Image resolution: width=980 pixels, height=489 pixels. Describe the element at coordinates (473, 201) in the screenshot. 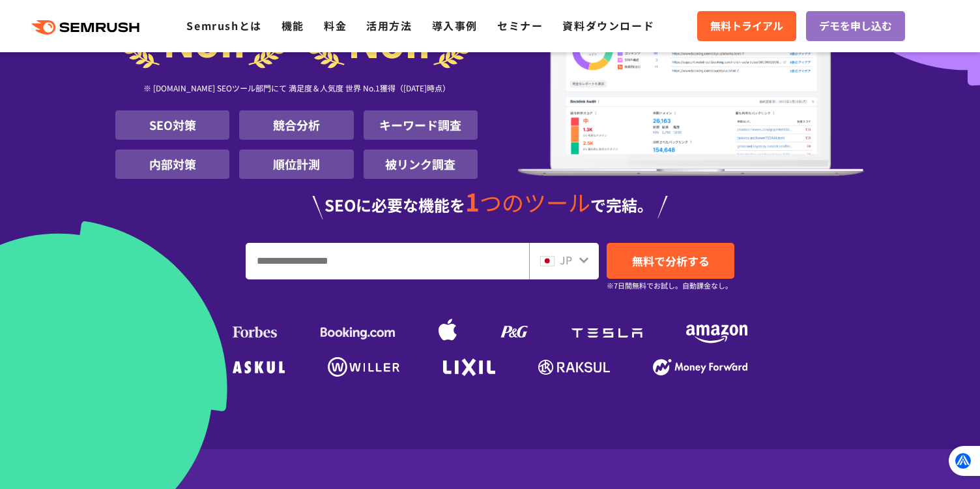

I see `span: 1` at that location.